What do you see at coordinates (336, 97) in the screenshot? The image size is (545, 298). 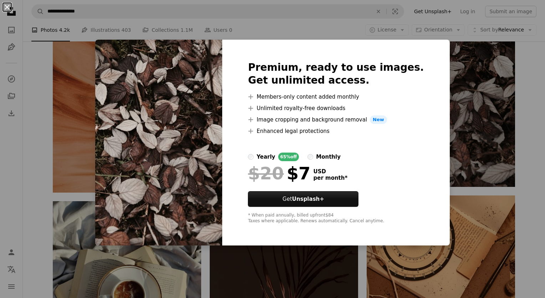 I see `li: Members-only content added monthly` at bounding box center [336, 97].